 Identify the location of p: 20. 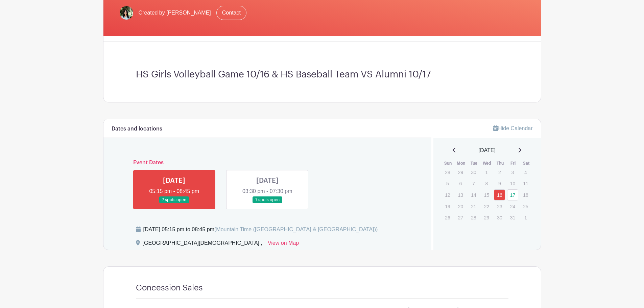
(461, 206).